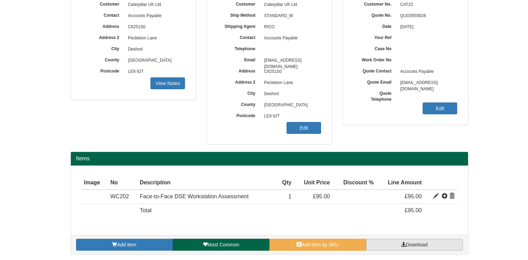  What do you see at coordinates (206, 211) in the screenshot?
I see `td: Total` at bounding box center [206, 211].